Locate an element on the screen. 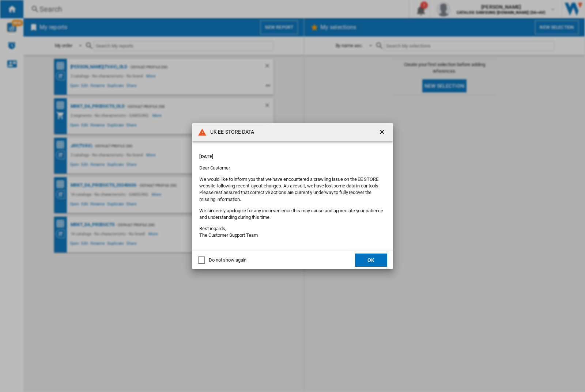 The height and width of the screenshot is (392, 585). div: Do not show again is located at coordinates (227, 260).